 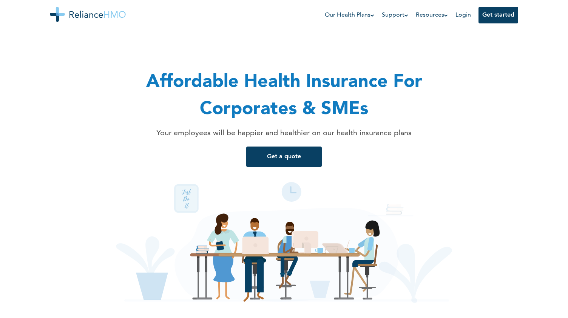 I want to click on img: Reliance HMO's Logo, so click(x=88, y=14).